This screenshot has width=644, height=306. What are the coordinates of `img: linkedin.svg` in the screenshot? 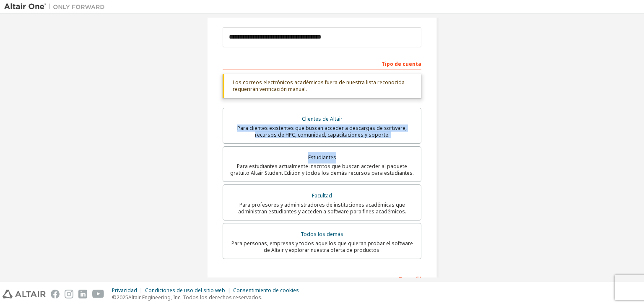 It's located at (82, 294).